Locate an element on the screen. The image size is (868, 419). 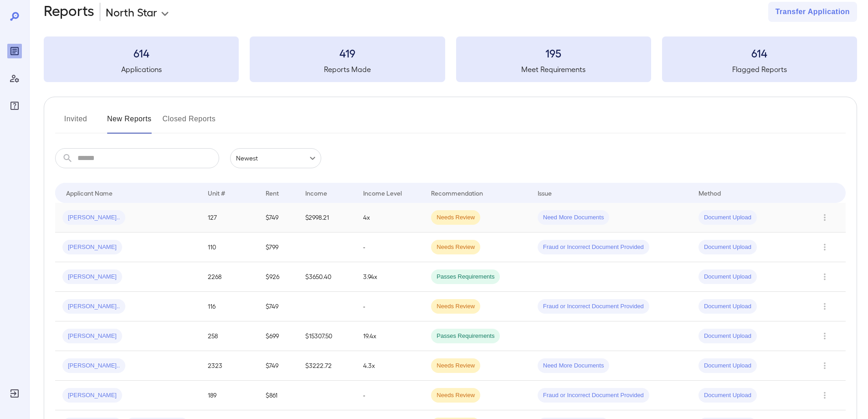
td: 2268 is located at coordinates (229, 276).